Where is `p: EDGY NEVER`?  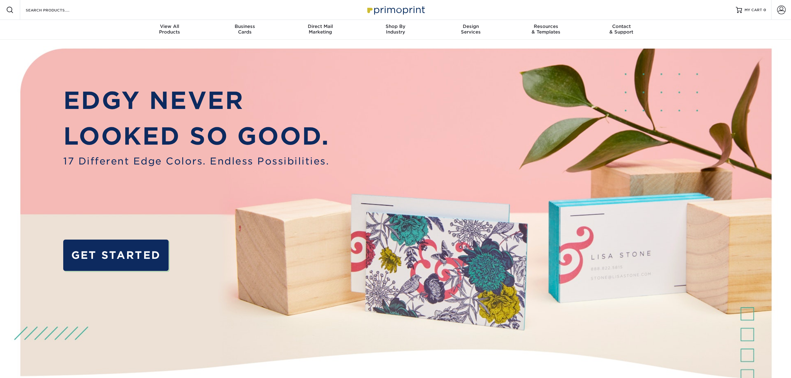 p: EDGY NEVER is located at coordinates (196, 100).